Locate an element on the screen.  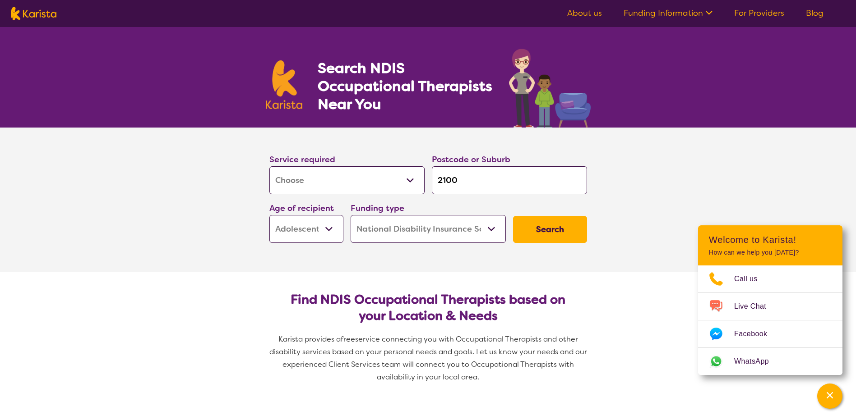
span: Karista provides a is located at coordinates (309, 339).